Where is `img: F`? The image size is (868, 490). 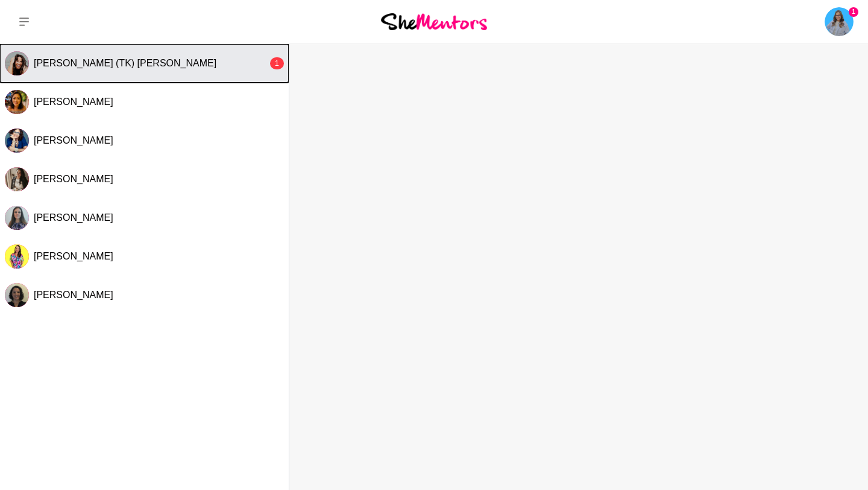
img: F is located at coordinates (17, 102).